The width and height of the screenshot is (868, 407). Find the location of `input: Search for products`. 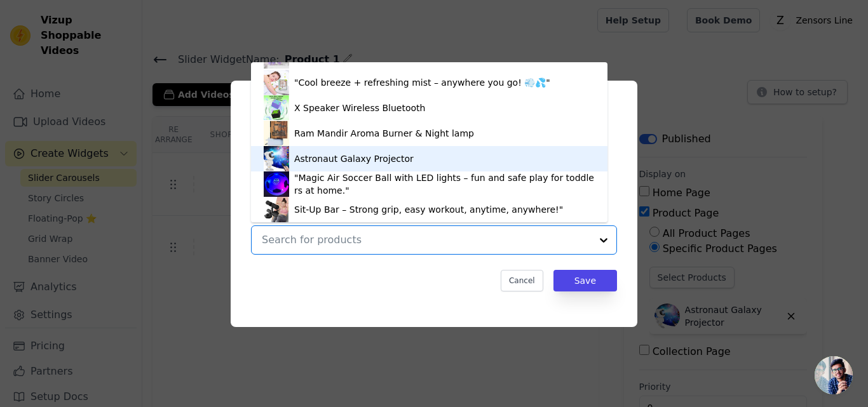

input: Search for products is located at coordinates (427, 240).